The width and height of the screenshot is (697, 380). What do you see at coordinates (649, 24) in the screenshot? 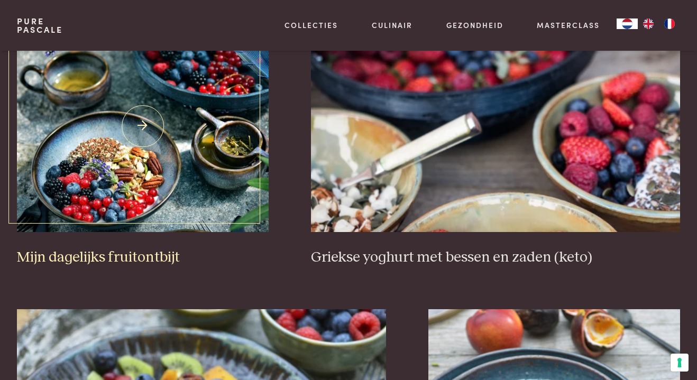
I see `a: EN` at bounding box center [649, 24].